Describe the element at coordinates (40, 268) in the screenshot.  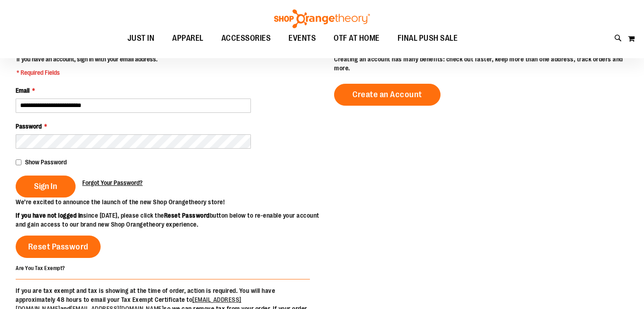
I see `strong: Are You Tax Exempt?` at that location.